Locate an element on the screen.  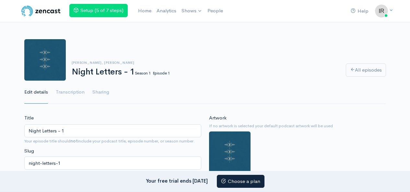
small: If no artwork is selected your default podcast artwork will be used is located at coordinates (298, 126).